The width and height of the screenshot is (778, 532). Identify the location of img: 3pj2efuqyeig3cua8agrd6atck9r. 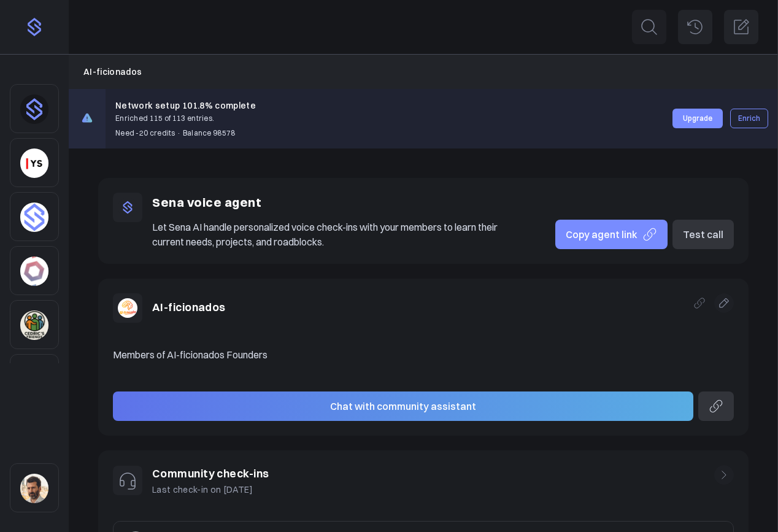
(35, 325).